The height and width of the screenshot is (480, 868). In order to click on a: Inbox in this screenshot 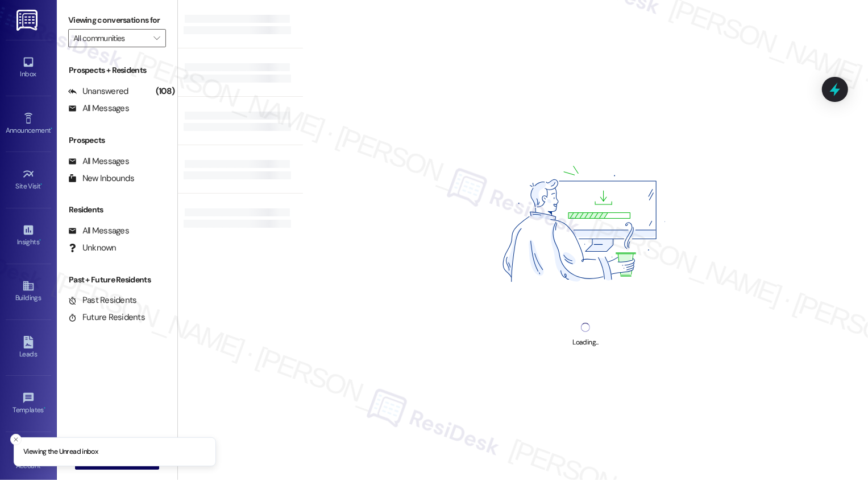, I will do `click(28, 68)`.